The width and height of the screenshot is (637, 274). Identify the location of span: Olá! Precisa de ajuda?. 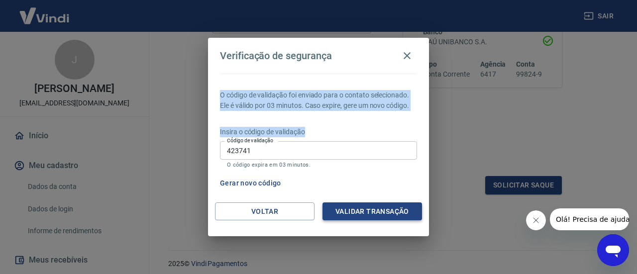
(45, 11).